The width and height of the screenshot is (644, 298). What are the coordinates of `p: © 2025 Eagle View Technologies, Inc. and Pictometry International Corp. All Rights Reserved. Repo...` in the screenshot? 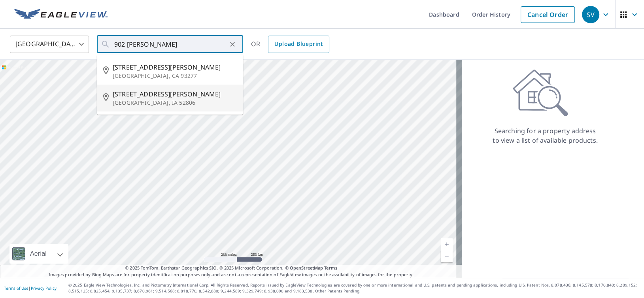 It's located at (354, 288).